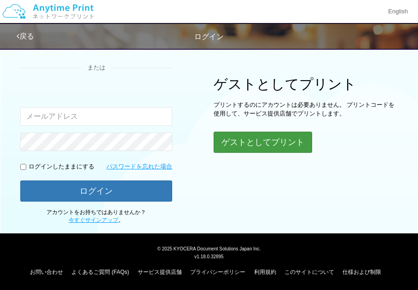  Describe the element at coordinates (100, 272) in the screenshot. I see `a: よくあるご質問 (FAQs)` at that location.